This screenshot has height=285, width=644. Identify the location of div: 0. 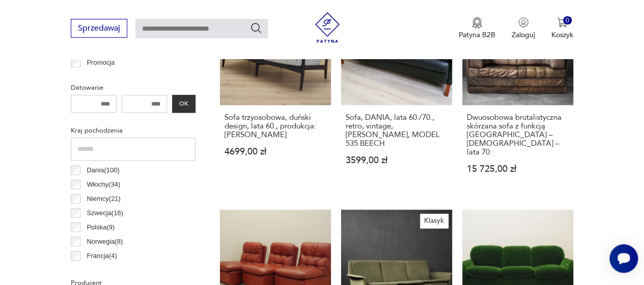
(567, 20).